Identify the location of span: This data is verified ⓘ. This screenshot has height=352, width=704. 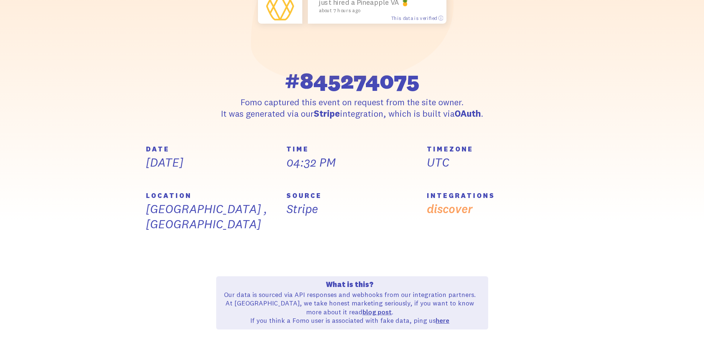
(417, 18).